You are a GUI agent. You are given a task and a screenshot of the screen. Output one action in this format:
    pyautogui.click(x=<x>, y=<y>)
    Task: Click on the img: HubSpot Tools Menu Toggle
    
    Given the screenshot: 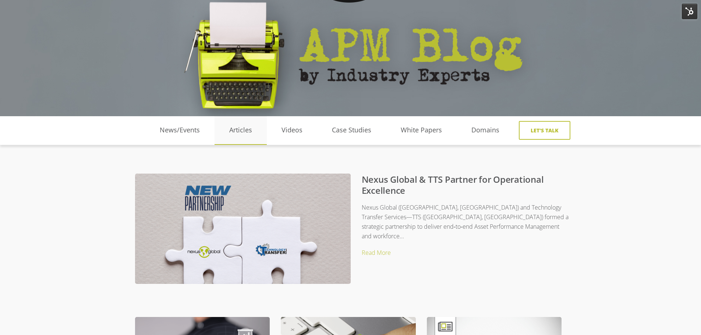 What is the action you would take?
    pyautogui.click(x=690, y=11)
    